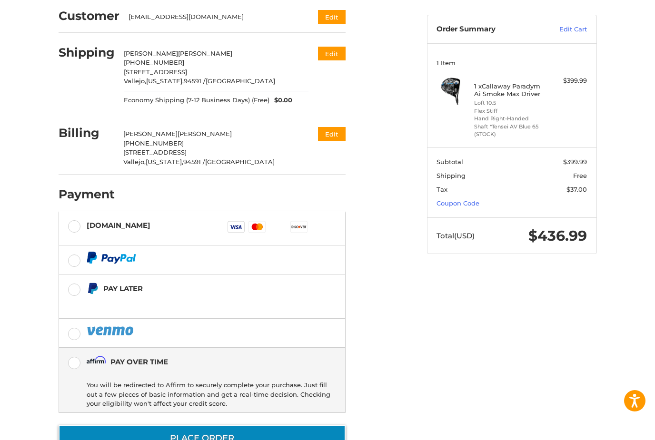  What do you see at coordinates (87, 194) in the screenshot?
I see `h2: Payment` at bounding box center [87, 194].